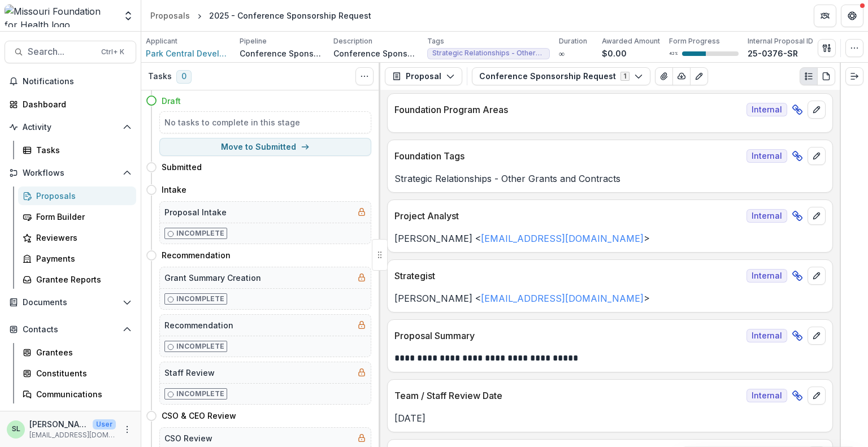 This screenshot has height=447, width=868. Describe the element at coordinates (290, 15) in the screenshot. I see `div: 2025 - Conference Sponsorship Request` at that location.